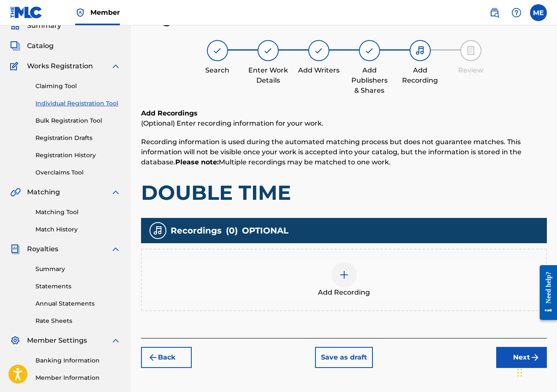 The image size is (557, 392). What do you see at coordinates (40, 46) in the screenshot?
I see `span: Catalog` at bounding box center [40, 46].